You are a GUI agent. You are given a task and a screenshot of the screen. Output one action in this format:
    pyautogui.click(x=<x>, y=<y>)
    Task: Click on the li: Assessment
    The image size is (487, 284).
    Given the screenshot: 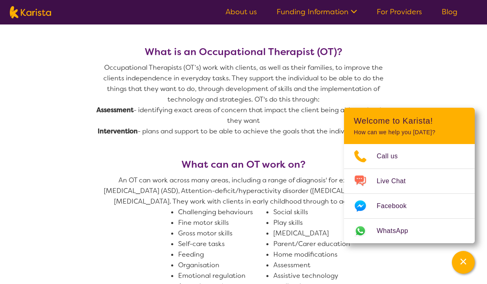 What is the action you would take?
    pyautogui.click(x=317, y=265)
    